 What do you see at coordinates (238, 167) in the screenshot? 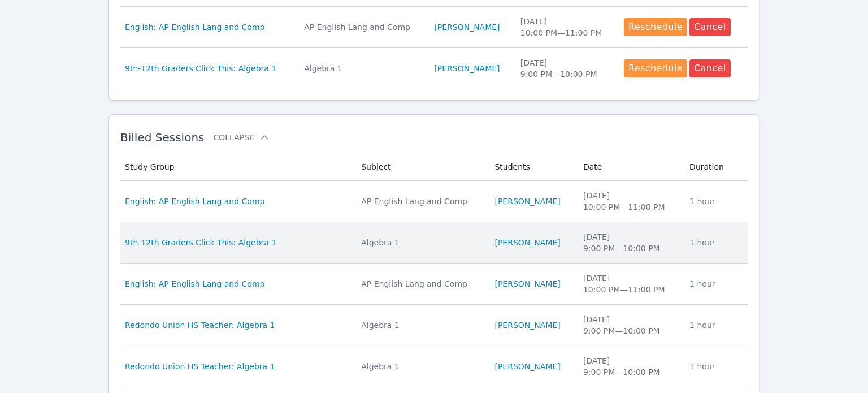
I see `th: Study Group` at bounding box center [238, 167].